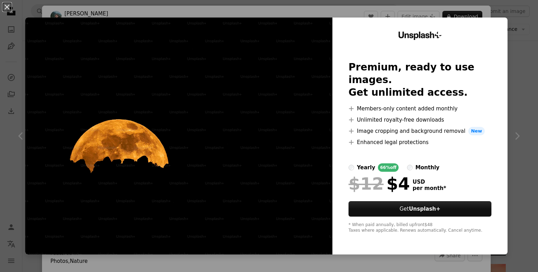 Image resolution: width=538 pixels, height=272 pixels. What do you see at coordinates (420, 142) in the screenshot?
I see `li: Enhanced legal protections` at bounding box center [420, 142].